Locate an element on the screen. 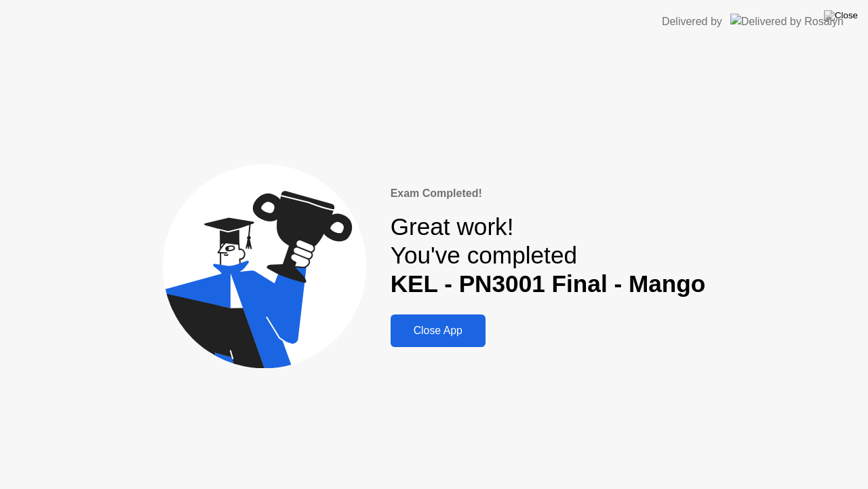 The width and height of the screenshot is (868, 489). div: Great work! You've completed is located at coordinates (548, 255).